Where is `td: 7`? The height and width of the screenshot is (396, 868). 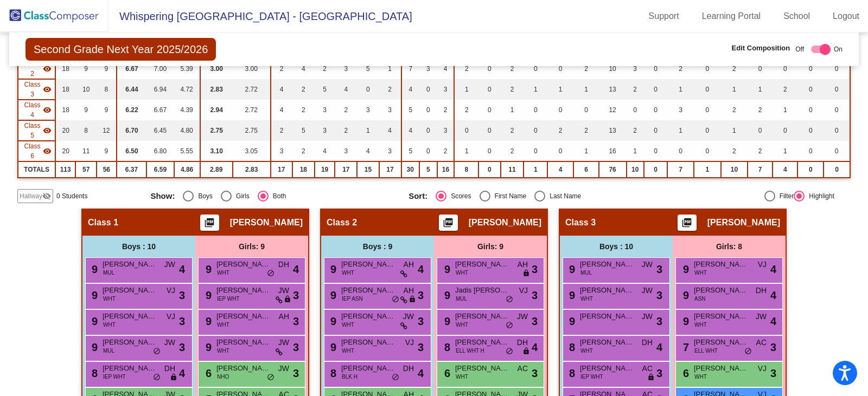 td: 7 is located at coordinates (681, 170).